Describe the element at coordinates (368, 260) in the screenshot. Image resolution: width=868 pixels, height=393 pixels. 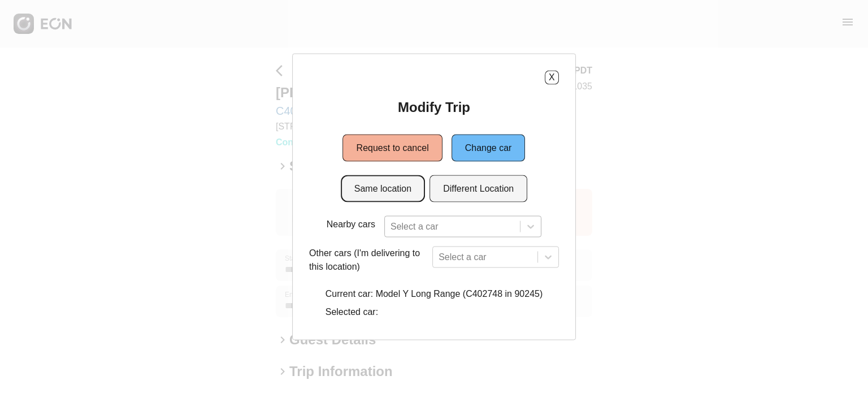
I see `p: Other cars (I'm delivering to this location)` at that location.